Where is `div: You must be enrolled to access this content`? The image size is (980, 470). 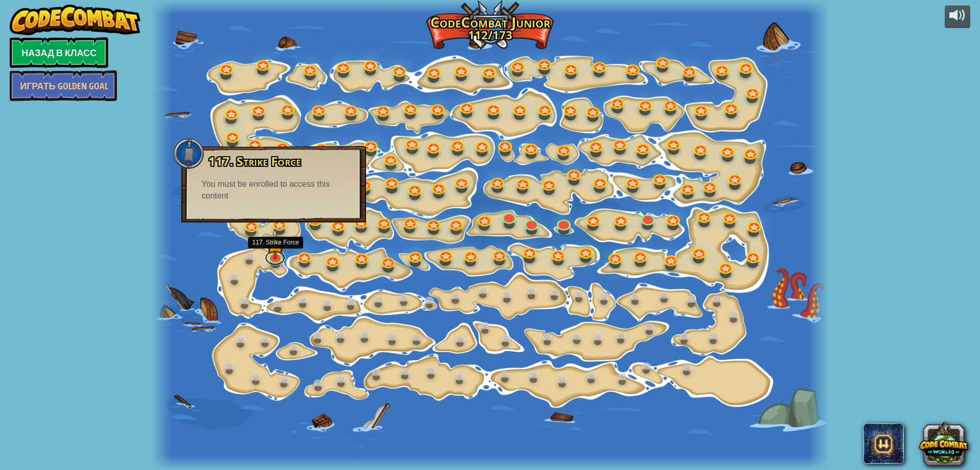 div: You must be enrolled to access this content is located at coordinates (273, 190).